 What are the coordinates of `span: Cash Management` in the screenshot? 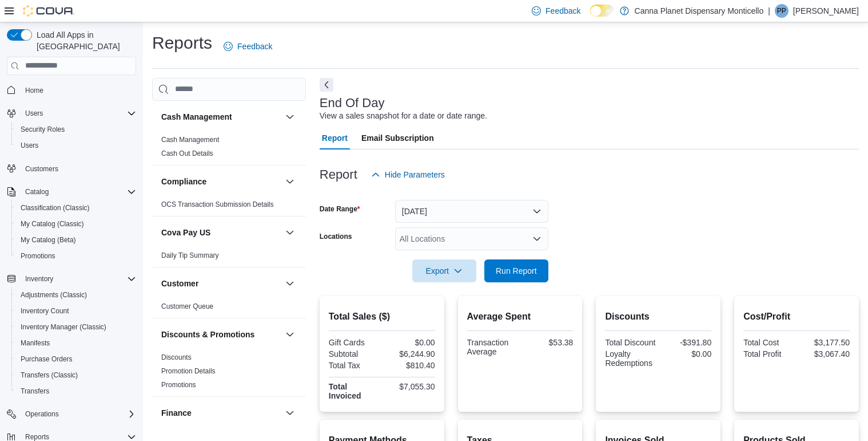 It's located at (190, 139).